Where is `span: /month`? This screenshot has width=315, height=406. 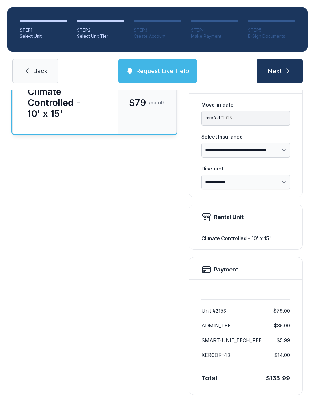 span: /month is located at coordinates (157, 103).